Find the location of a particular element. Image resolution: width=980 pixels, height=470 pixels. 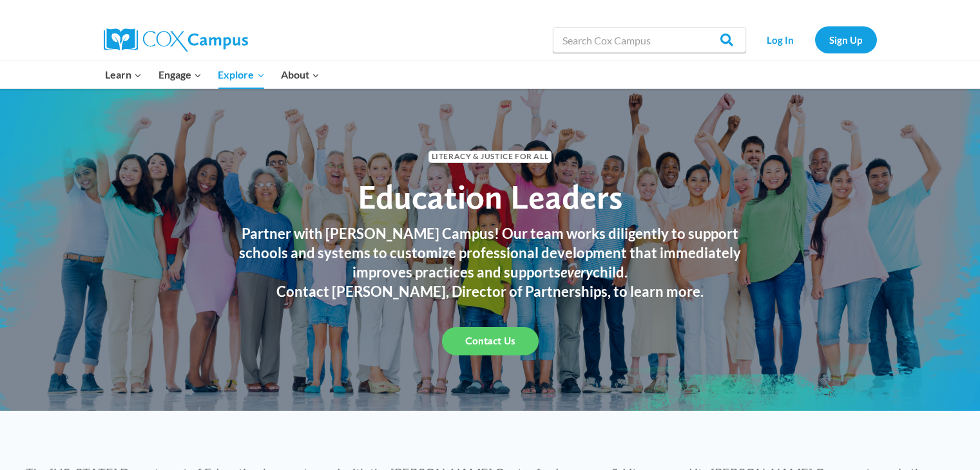

span: Explore is located at coordinates (241, 75).